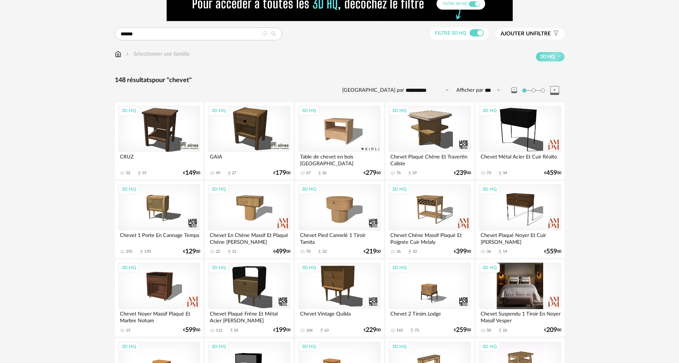  What do you see at coordinates (526, 34) in the screenshot?
I see `span: filtre` at bounding box center [526, 34].